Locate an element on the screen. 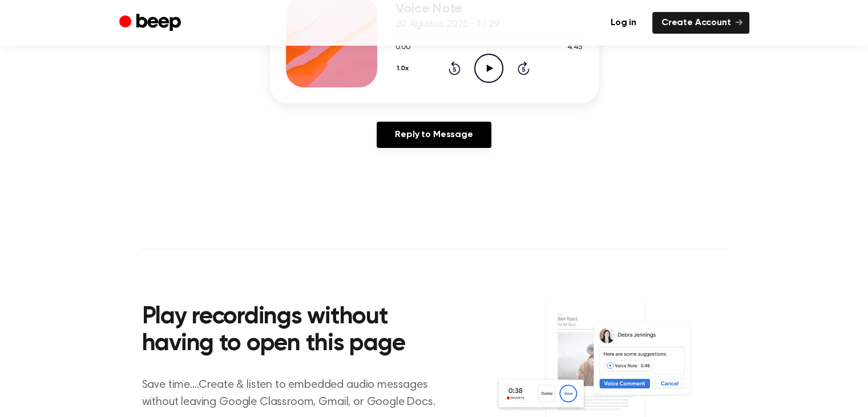 This screenshot has width=868, height=417. p: Save time....Create & listen to embedded audio messages without leaving Google Classroom, Gmail, ... is located at coordinates (296, 393).